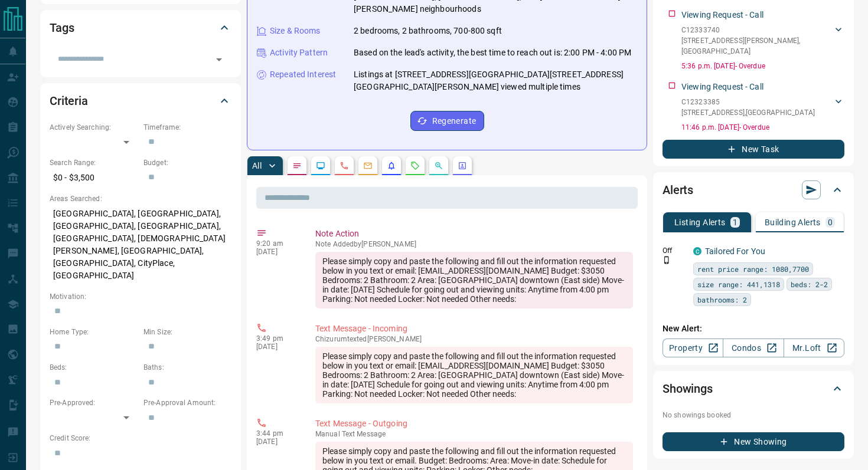 Image resolution: width=868 pixels, height=470 pixels. What do you see at coordinates (814, 348) in the screenshot?
I see `a: Mr.Loft` at bounding box center [814, 348].